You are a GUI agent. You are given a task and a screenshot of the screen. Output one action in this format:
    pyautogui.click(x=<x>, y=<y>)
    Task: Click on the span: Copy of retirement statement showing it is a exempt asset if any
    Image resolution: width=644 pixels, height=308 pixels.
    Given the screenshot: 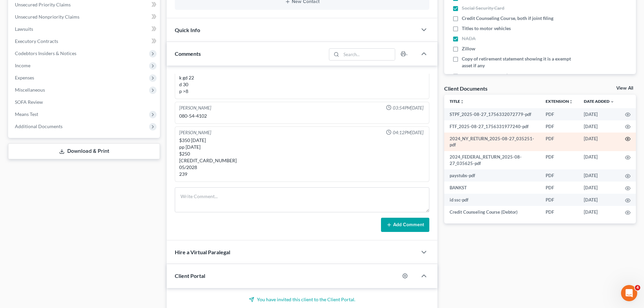 What is the action you would take?
    pyautogui.click(x=521, y=62)
    